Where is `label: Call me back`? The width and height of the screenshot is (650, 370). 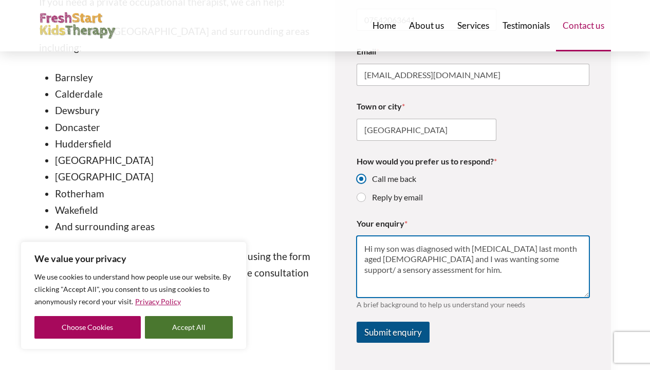
label: Call me back is located at coordinates (391, 179).